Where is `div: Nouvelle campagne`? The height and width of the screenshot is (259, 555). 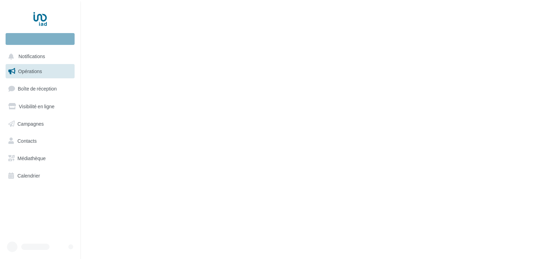 div: Nouvelle campagne is located at coordinates (40, 39).